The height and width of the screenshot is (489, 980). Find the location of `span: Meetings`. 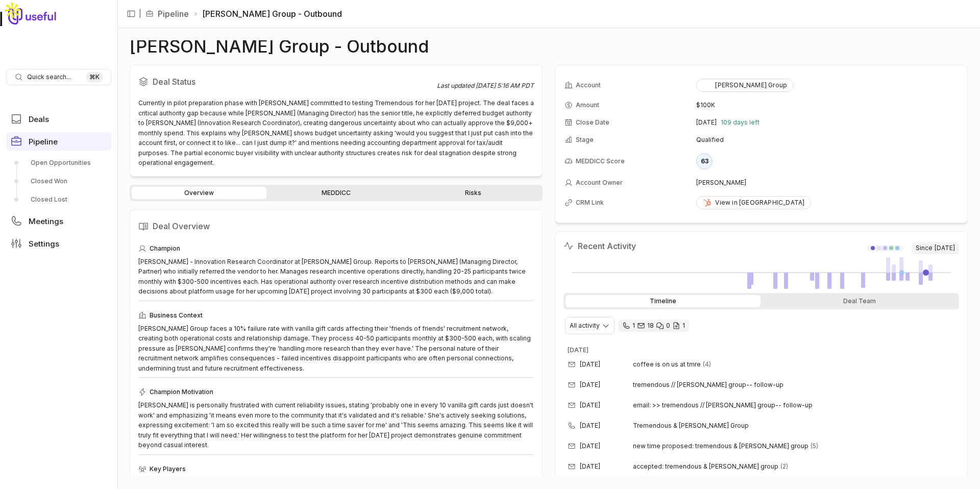

span: Meetings is located at coordinates (46, 221).